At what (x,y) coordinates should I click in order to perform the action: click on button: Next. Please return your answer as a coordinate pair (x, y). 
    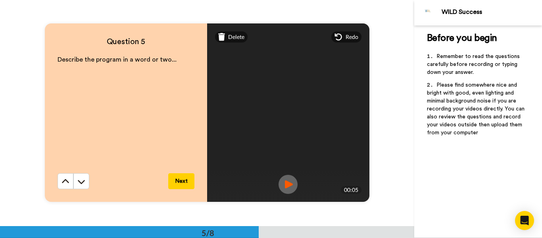
    Looking at the image, I should click on (181, 181).